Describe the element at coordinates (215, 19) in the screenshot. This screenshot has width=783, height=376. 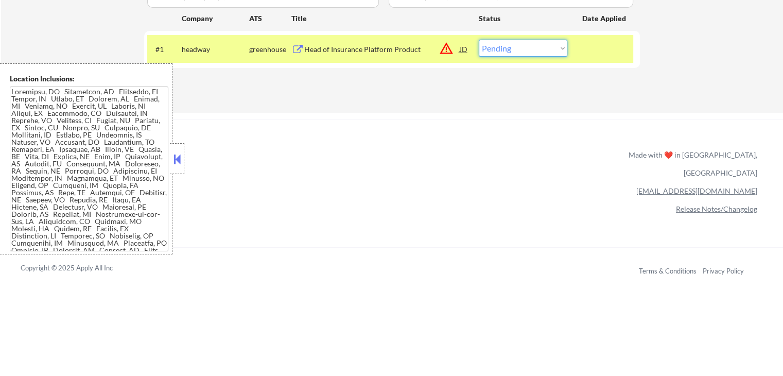
I see `div: Company` at that location.